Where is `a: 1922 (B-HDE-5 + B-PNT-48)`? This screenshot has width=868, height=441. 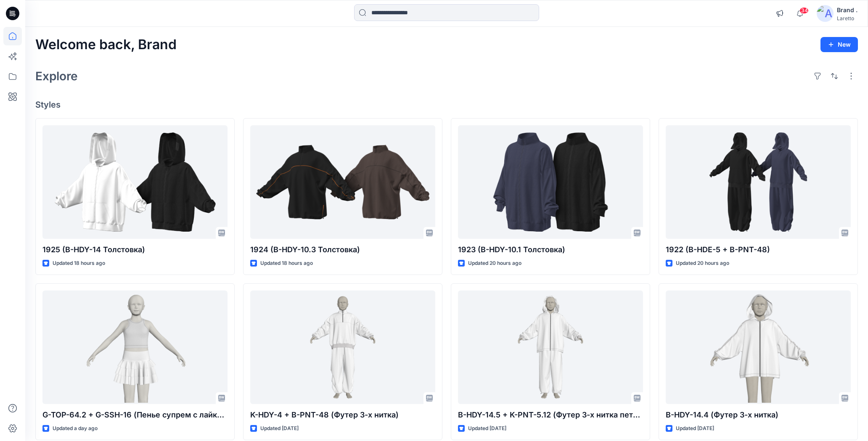 a: 1922 (B-HDE-5 + B-PNT-48) is located at coordinates (758, 182).